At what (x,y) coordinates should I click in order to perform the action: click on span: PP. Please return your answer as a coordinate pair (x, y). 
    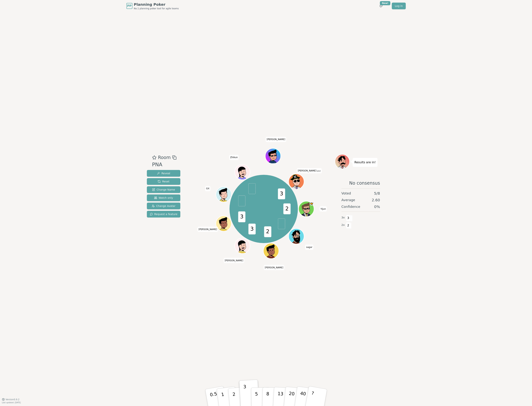
    Looking at the image, I should click on (129, 6).